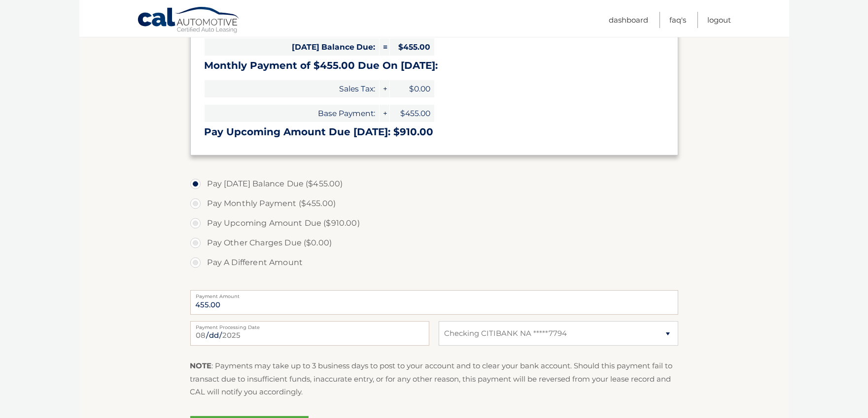 The height and width of the screenshot is (418, 868). What do you see at coordinates (434, 243) in the screenshot?
I see `label: Pay Other Charges Due ($0.00)` at bounding box center [434, 243].